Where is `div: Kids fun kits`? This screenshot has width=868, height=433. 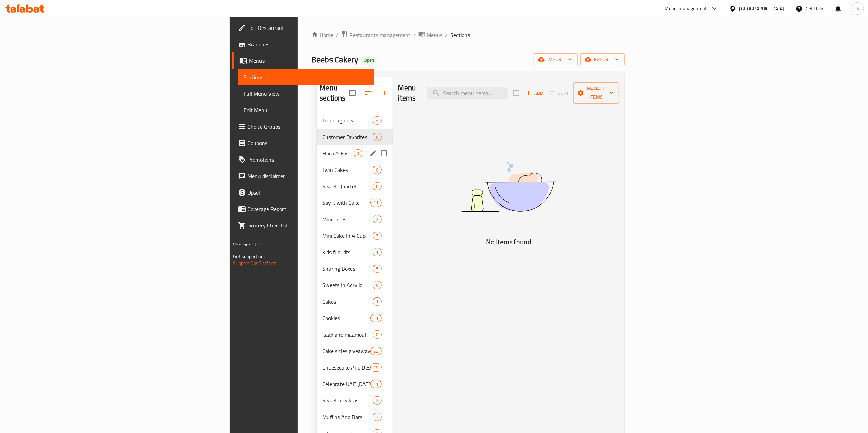 div: Kids fun kits is located at coordinates (348, 252).